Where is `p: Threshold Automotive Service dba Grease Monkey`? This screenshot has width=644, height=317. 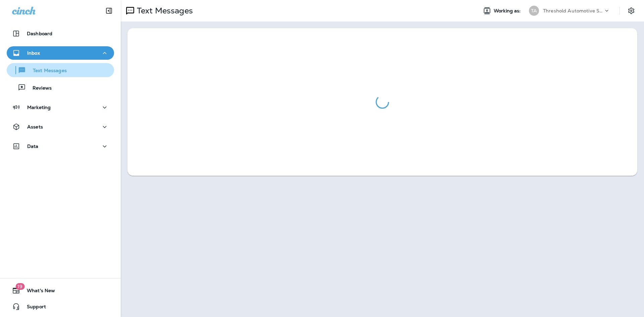 p: Threshold Automotive Service dba Grease Monkey is located at coordinates (573, 11).